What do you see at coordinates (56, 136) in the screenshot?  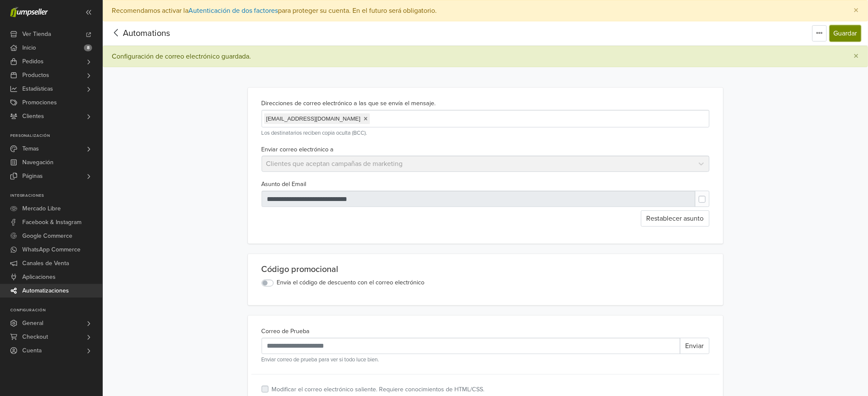 I see `p: Personalización` at bounding box center [56, 136].